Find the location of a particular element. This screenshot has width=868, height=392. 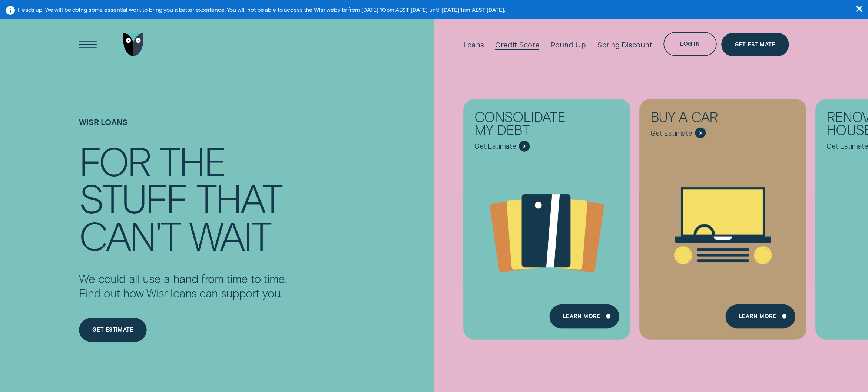

button: Log in is located at coordinates (690, 44).